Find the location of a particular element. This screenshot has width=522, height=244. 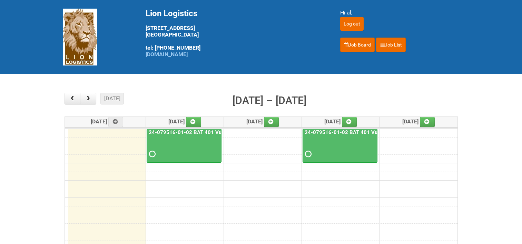

img: Lion Logistics is located at coordinates (80, 37).